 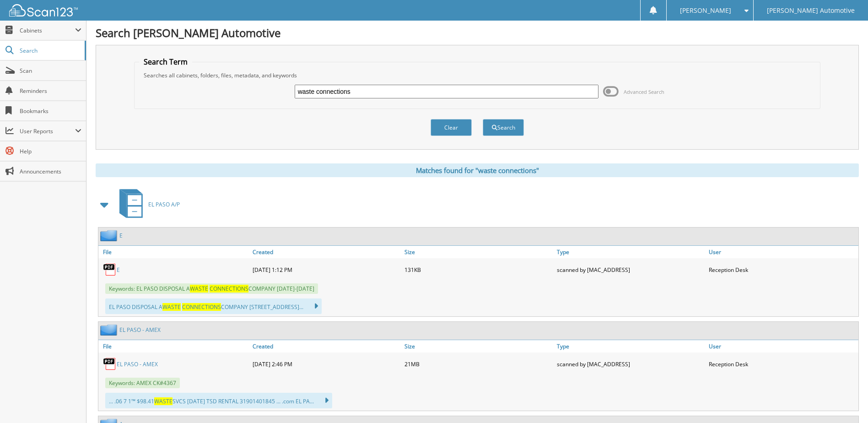 I want to click on div: Searches all cabinets, folders, files, metadata, and keywords, so click(x=477, y=75).